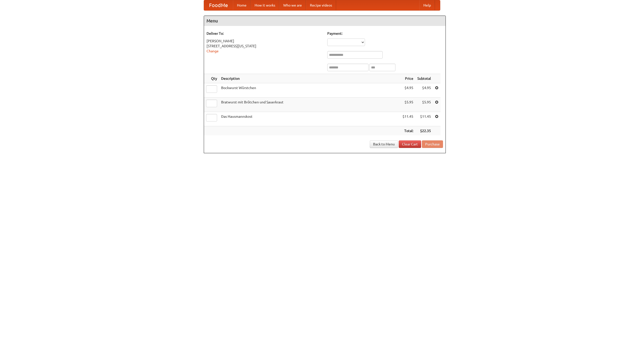 Image resolution: width=644 pixels, height=356 pixels. Describe the element at coordinates (424, 131) in the screenshot. I see `th: $22.35` at that location.